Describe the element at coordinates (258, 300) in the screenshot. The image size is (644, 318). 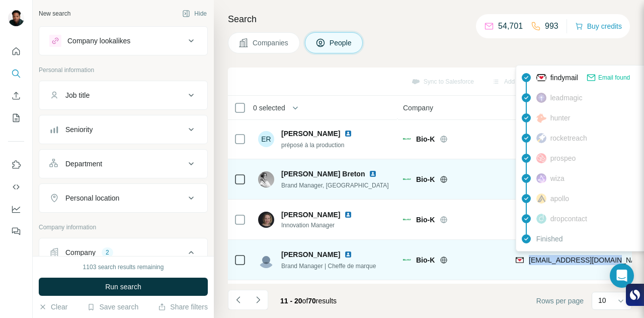
I see `button: Navigate to next page` at that location.